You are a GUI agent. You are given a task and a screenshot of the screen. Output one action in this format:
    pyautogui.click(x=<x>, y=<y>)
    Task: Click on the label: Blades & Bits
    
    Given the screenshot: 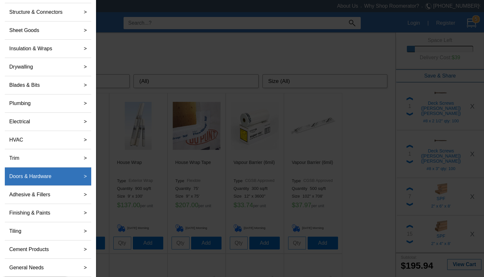 What is the action you would take?
    pyautogui.click(x=24, y=85)
    